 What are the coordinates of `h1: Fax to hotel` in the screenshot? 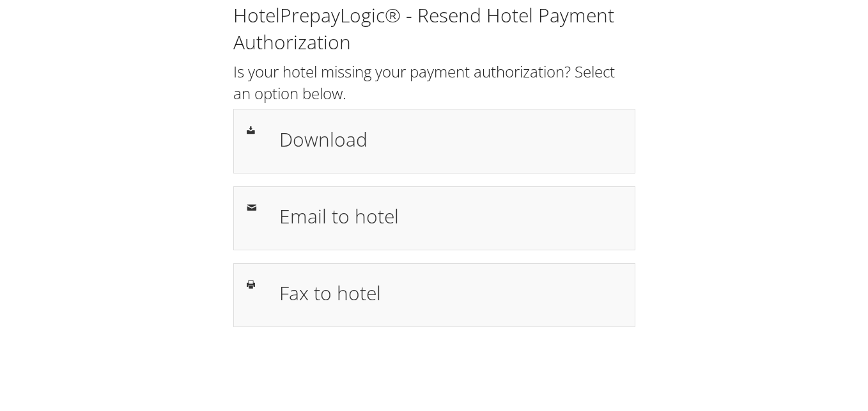 It's located at (451, 292).